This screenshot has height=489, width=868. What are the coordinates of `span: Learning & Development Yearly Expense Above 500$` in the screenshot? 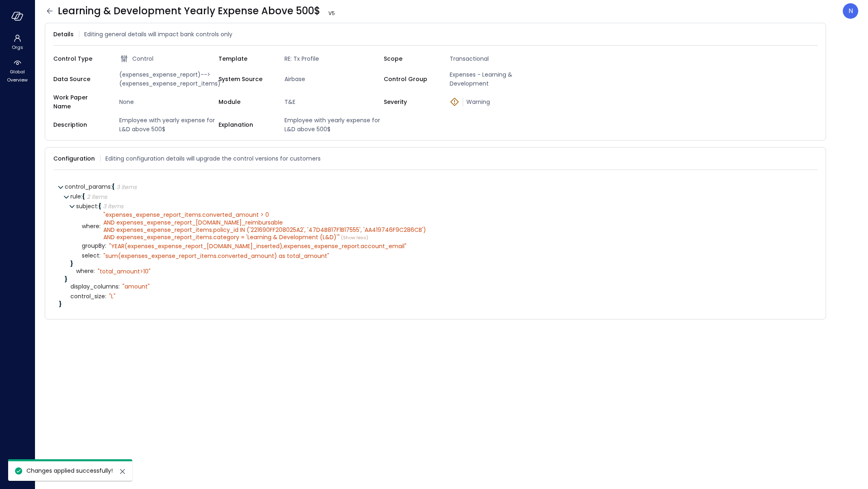 It's located at (198, 11).